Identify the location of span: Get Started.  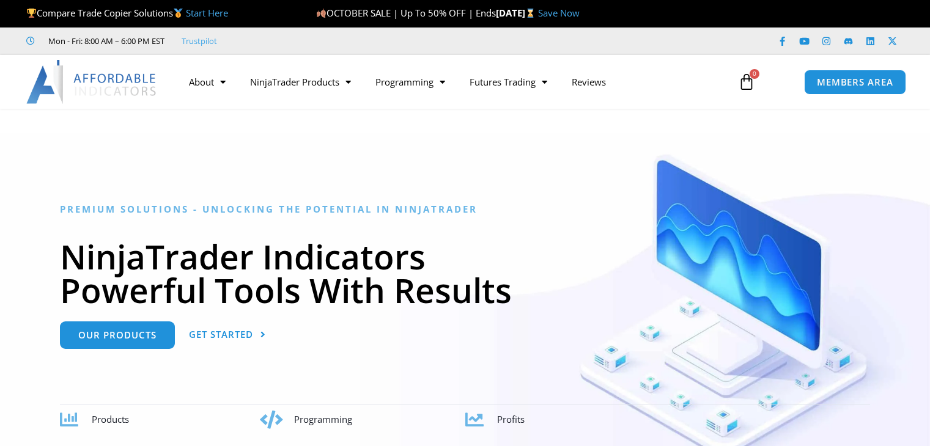
(221, 334).